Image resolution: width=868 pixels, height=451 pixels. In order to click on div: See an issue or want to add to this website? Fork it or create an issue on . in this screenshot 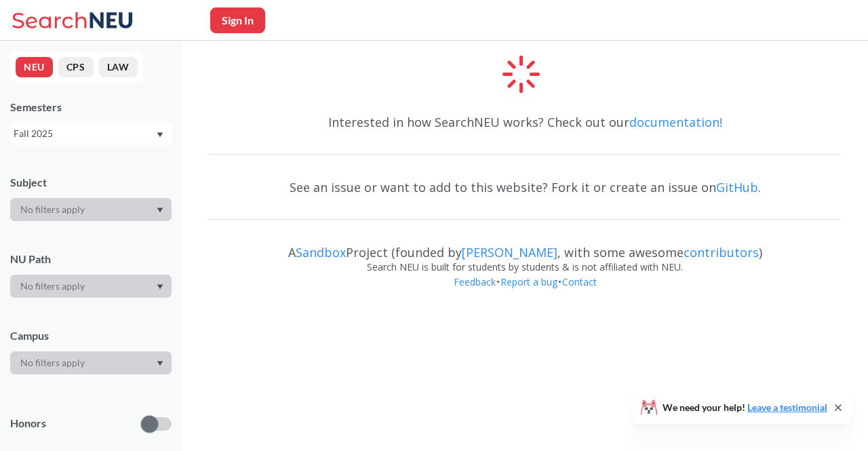, I will do `click(525, 187)`.